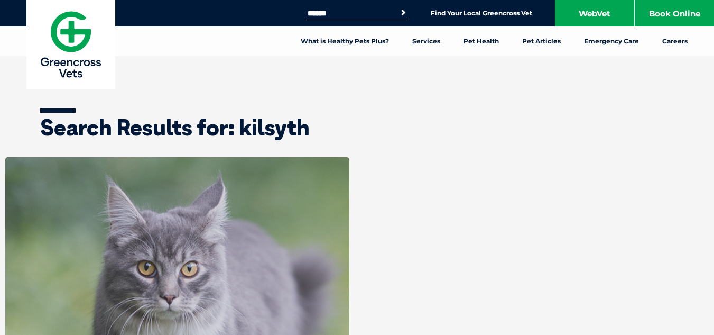  I want to click on a: Careers, so click(675, 41).